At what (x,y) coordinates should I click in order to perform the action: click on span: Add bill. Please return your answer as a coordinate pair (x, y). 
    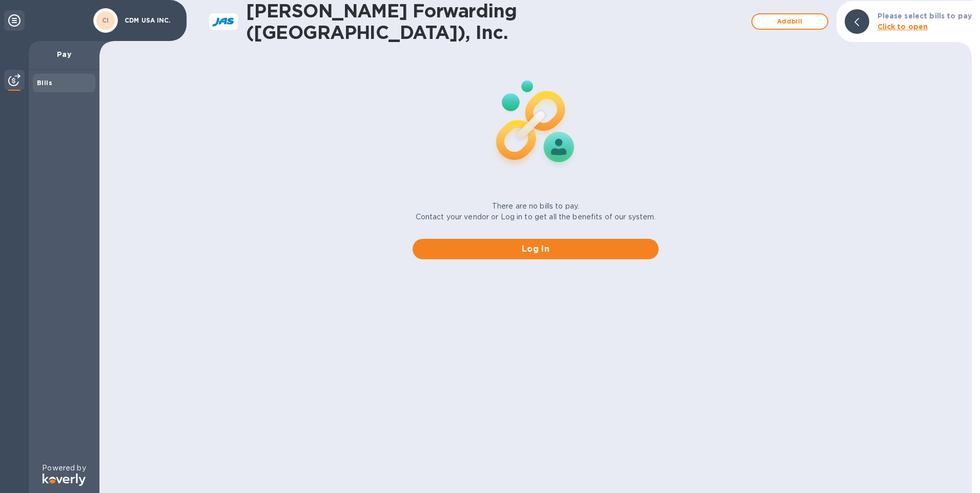
    Looking at the image, I should click on (790, 21).